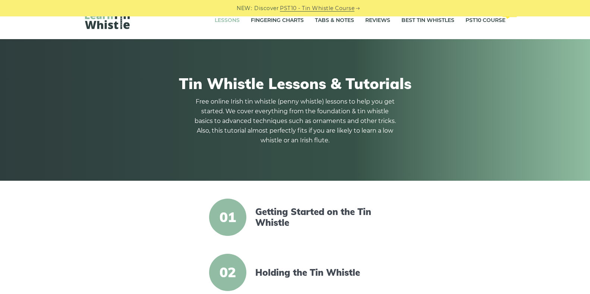 Image resolution: width=590 pixels, height=294 pixels. I want to click on span: New, so click(509, 13).